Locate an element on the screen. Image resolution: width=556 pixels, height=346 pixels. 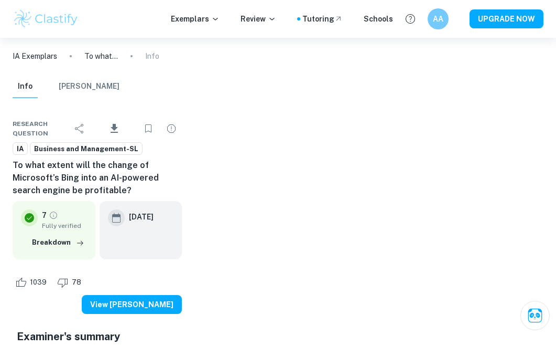
span: Research question is located at coordinates (41, 128).